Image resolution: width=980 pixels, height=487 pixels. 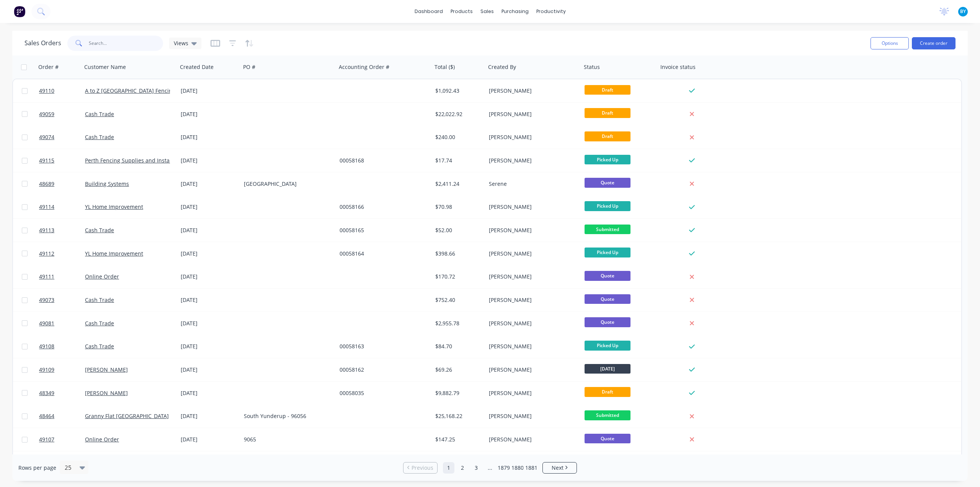 What do you see at coordinates (382, 230) in the screenshot?
I see `div: 00058165` at bounding box center [382, 230].